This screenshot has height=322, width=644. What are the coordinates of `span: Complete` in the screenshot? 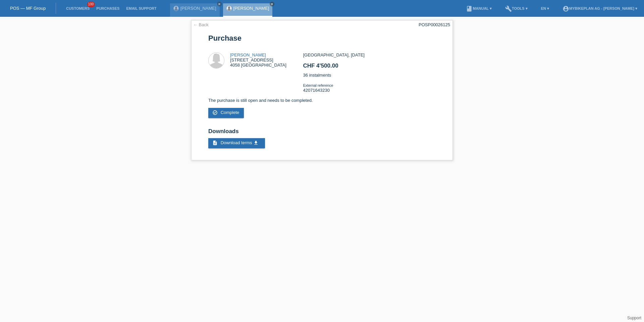 It's located at (230, 112).